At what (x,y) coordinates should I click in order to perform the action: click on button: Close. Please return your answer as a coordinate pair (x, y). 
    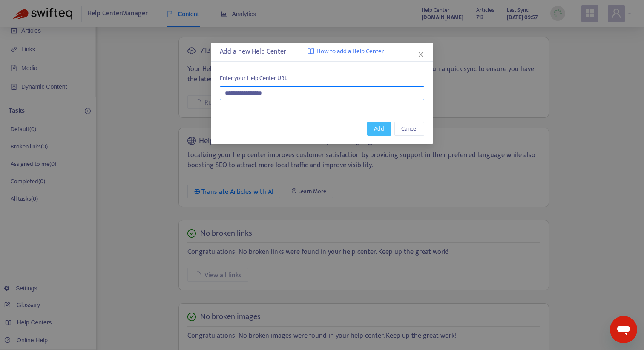
    Looking at the image, I should click on (421, 54).